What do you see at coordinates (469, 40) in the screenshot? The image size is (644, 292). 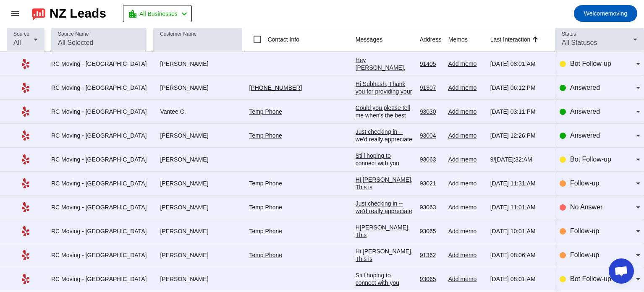 I see `th: Memos` at bounding box center [469, 40].